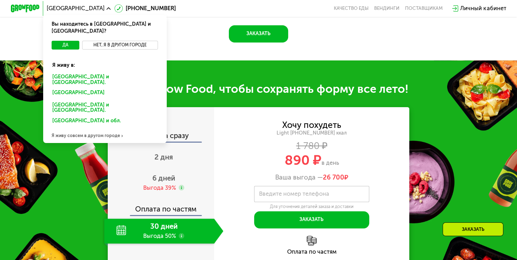 This screenshot has height=260, width=517. Describe the element at coordinates (164, 178) in the screenshot. I see `span: 6 дней` at that location.